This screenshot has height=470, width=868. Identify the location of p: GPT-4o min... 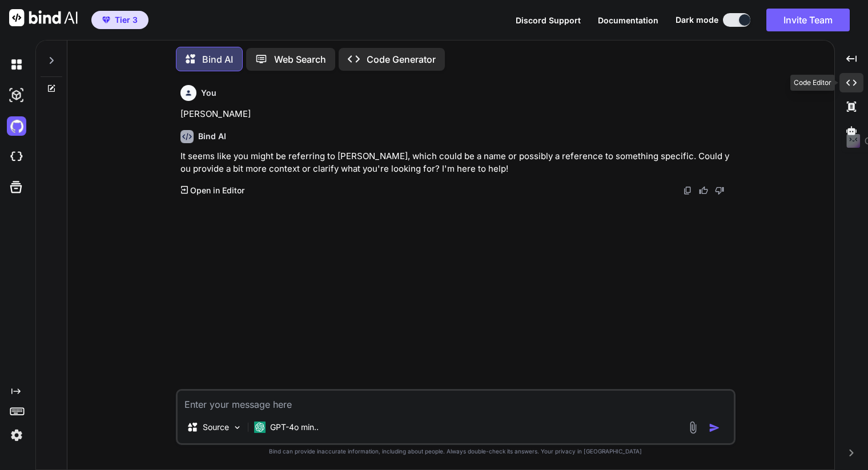
(294, 427).